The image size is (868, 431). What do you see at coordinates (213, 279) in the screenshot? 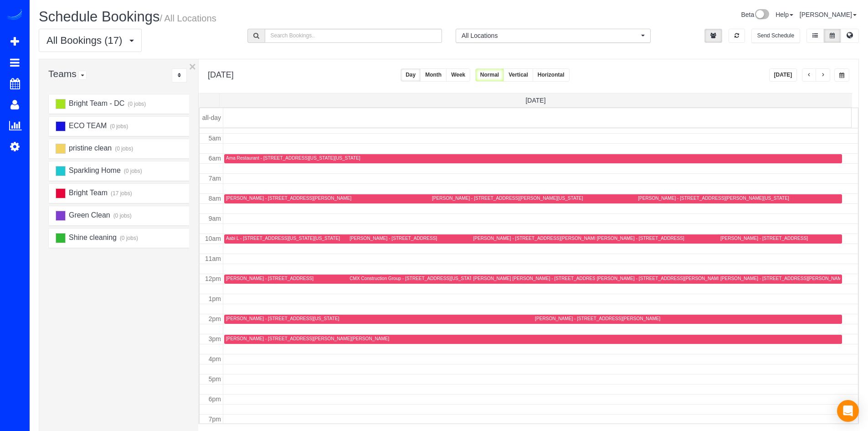
I see `span: 12pm` at bounding box center [213, 279].